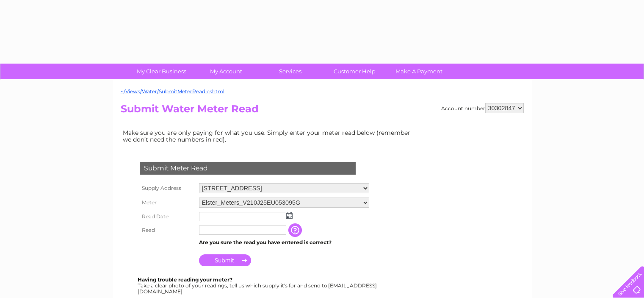 Image resolution: width=644 pixels, height=298 pixels. What do you see at coordinates (168, 217) in the screenshot?
I see `th: Read Date` at bounding box center [168, 217].